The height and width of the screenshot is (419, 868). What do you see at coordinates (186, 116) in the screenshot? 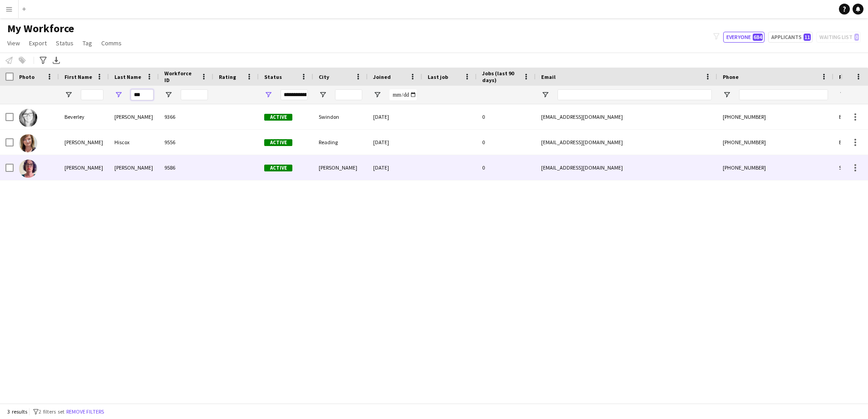
I see `div: 9366` at bounding box center [186, 116].